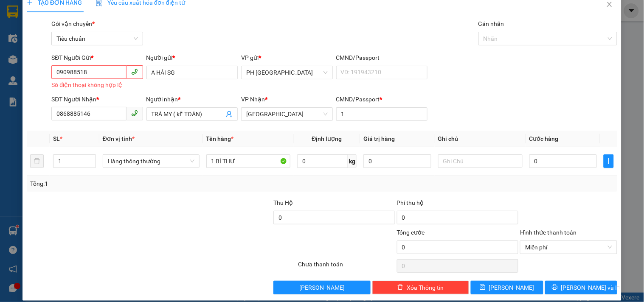 This screenshot has width=644, height=302. What do you see at coordinates (142, 42) in the screenshot?
I see `div: 0982057759` at bounding box center [142, 42].